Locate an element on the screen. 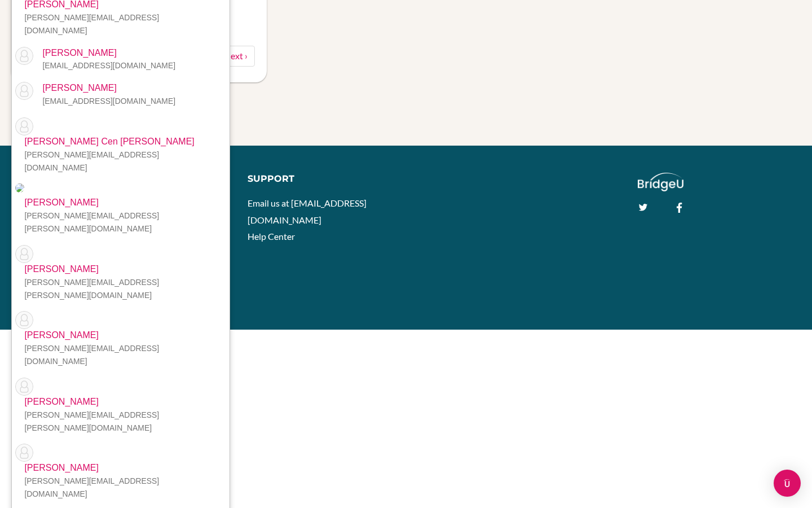 The width and height of the screenshot is (812, 508). img: logo_white@2x-f4f0deed5e89b7ecb1c2cc34c3e3d731f90f0f143d5ea2071677605dd97b5244.png is located at coordinates (661, 181).